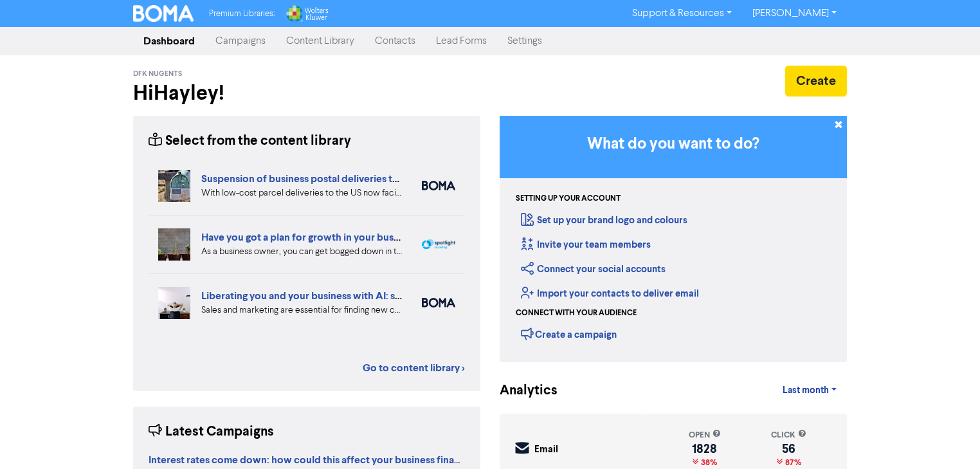 This screenshot has height=469, width=980. Describe the element at coordinates (395, 41) in the screenshot. I see `a: Contacts` at that location.